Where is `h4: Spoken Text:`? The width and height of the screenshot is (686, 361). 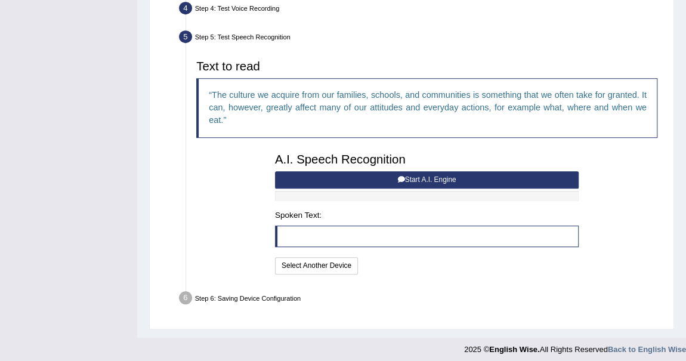
h4: Spoken Text: is located at coordinates (427, 215).